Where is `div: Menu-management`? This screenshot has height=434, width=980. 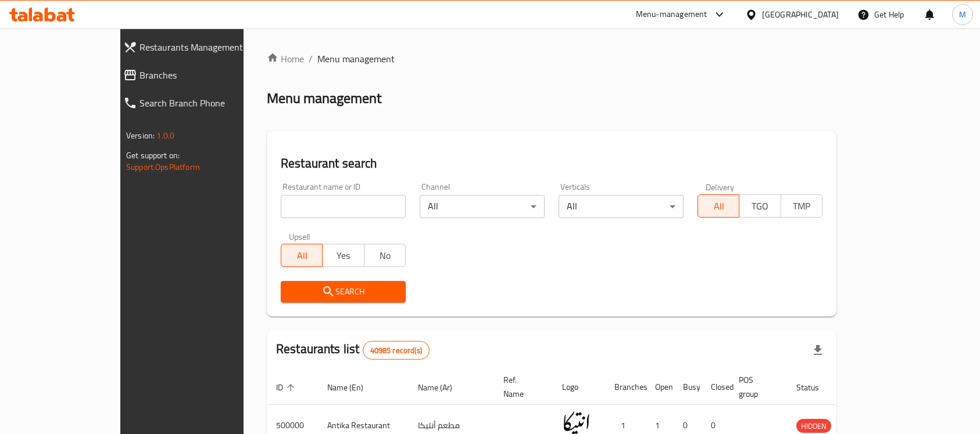
div: Menu-management is located at coordinates (671, 14).